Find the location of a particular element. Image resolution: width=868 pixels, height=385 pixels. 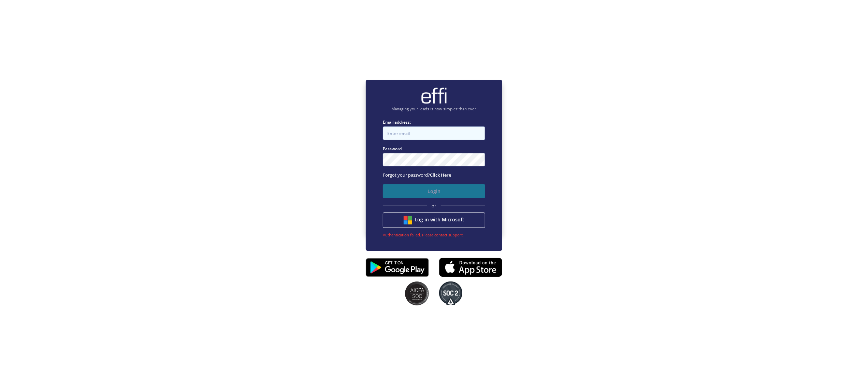

a: Click Here is located at coordinates (440, 175).